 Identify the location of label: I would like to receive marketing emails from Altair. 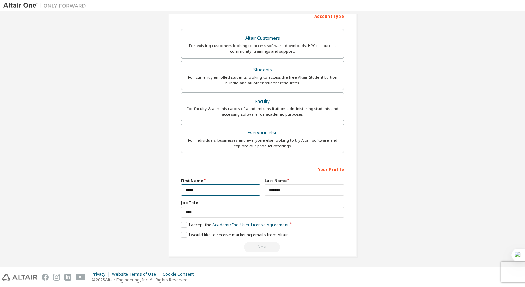
(235, 235).